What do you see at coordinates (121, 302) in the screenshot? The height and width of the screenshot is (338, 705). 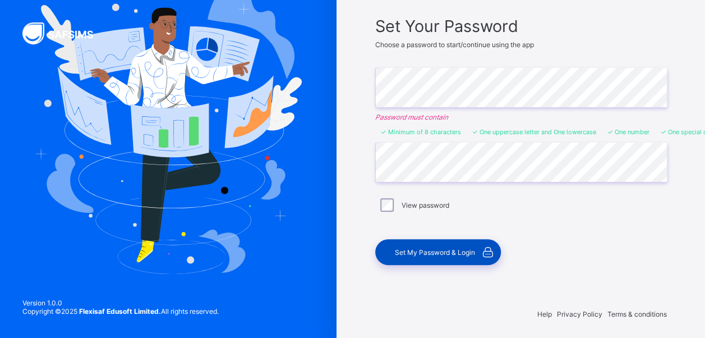 I see `span: Version 1.0.0` at bounding box center [121, 302].